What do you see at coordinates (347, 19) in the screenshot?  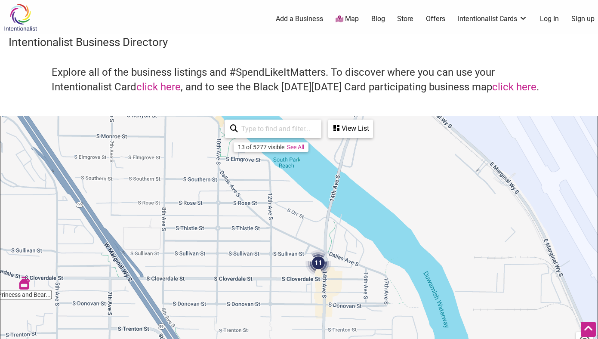 I see `a: Map` at bounding box center [347, 19].